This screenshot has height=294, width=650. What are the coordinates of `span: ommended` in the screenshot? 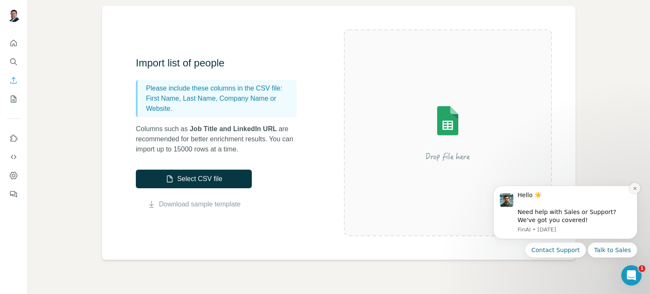 It's located at (157, 139).